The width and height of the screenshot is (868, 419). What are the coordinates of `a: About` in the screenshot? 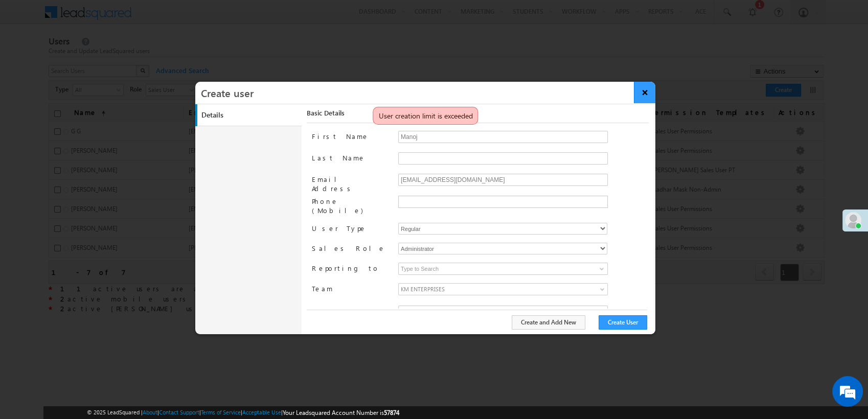 It's located at (150, 412).